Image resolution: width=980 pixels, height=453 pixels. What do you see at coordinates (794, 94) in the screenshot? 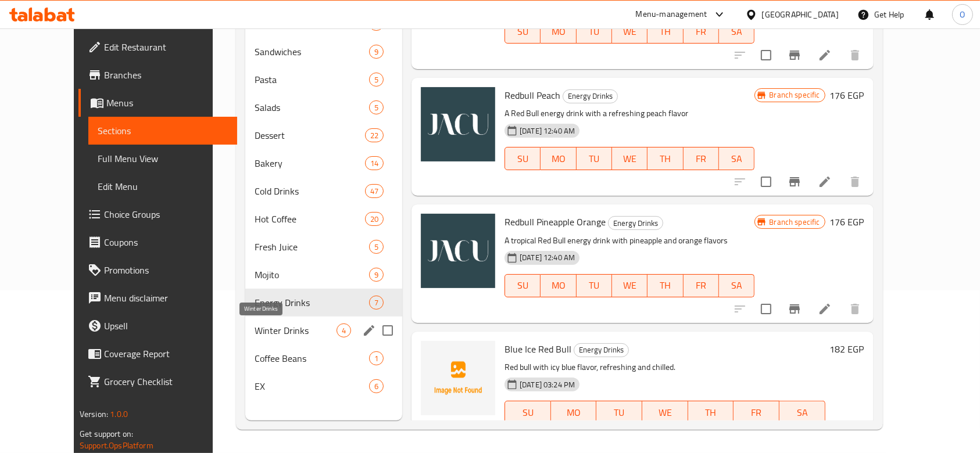
I see `span: Branch specific` at bounding box center [794, 94].